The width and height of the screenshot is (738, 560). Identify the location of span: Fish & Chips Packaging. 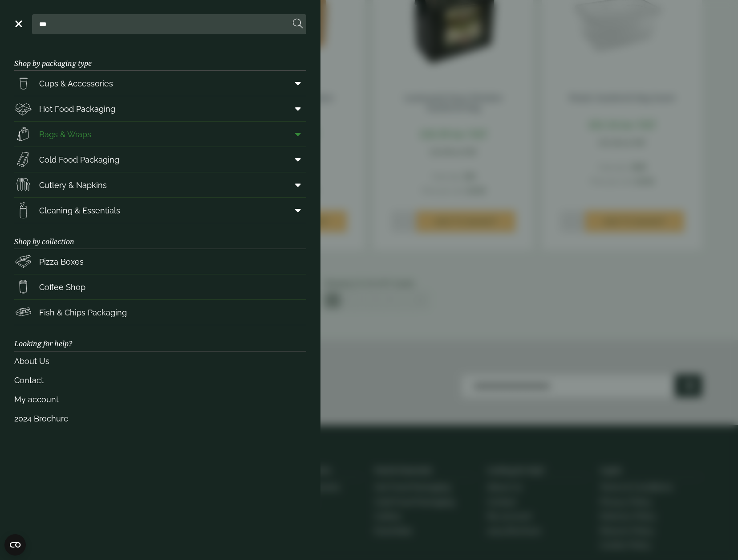
(83, 312).